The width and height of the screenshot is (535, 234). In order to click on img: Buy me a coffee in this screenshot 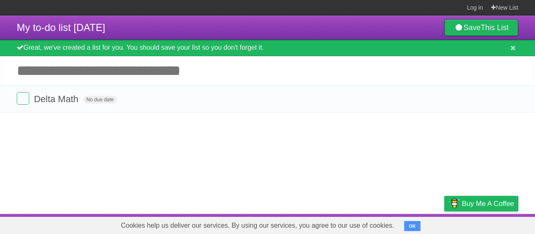, I will do `click(454, 203)`.